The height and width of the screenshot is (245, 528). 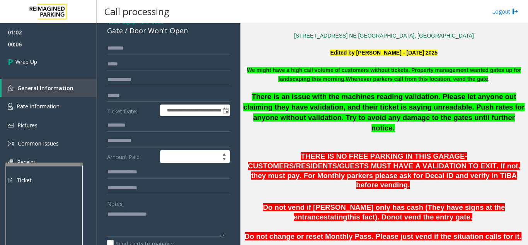 I want to click on a: General Information, so click(x=49, y=88).